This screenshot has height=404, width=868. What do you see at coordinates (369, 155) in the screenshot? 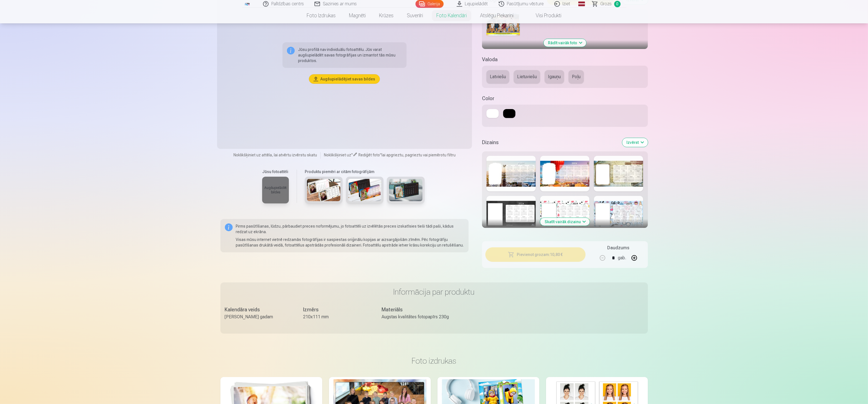
I see `span: Rediģēt foto` at bounding box center [369, 155].